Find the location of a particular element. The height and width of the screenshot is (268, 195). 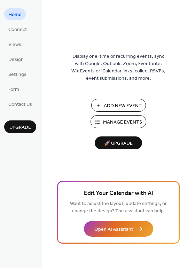

button: Manage Events is located at coordinates (118, 121).